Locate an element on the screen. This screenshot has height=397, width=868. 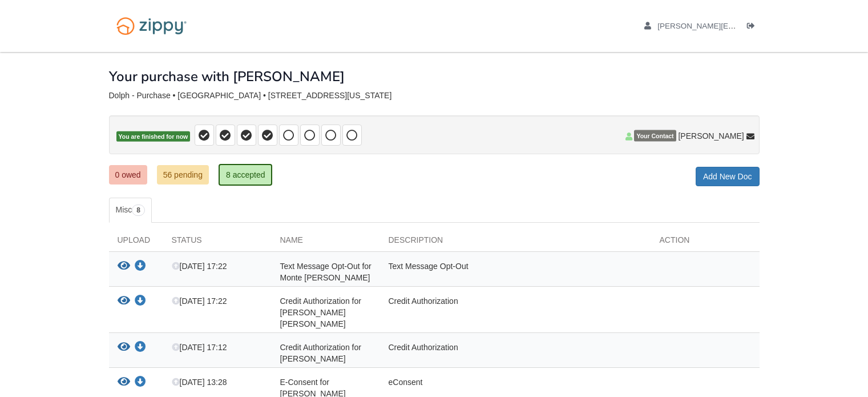
a: 0 owed is located at coordinates (128, 175).